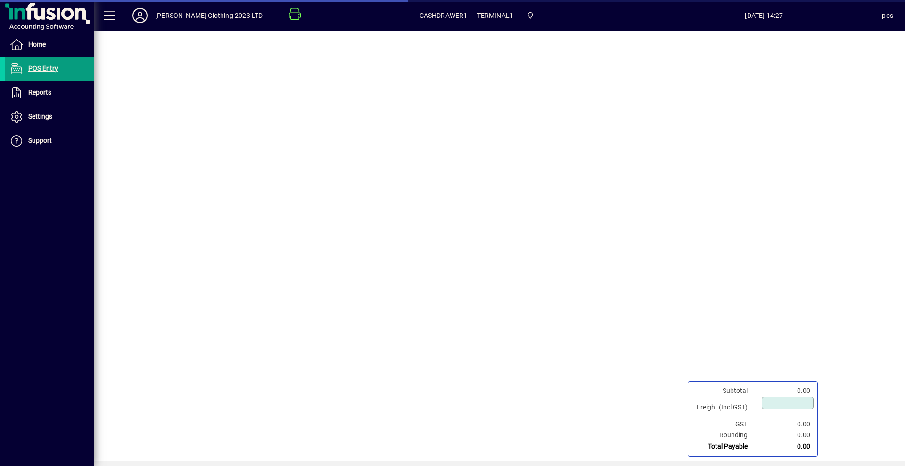  What do you see at coordinates (40, 116) in the screenshot?
I see `span: Settings` at bounding box center [40, 116].